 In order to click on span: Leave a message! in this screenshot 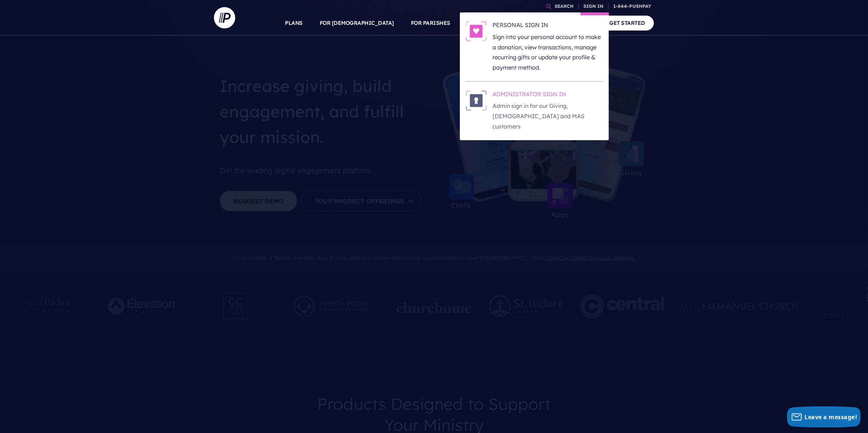, I will do `click(831, 417)`.